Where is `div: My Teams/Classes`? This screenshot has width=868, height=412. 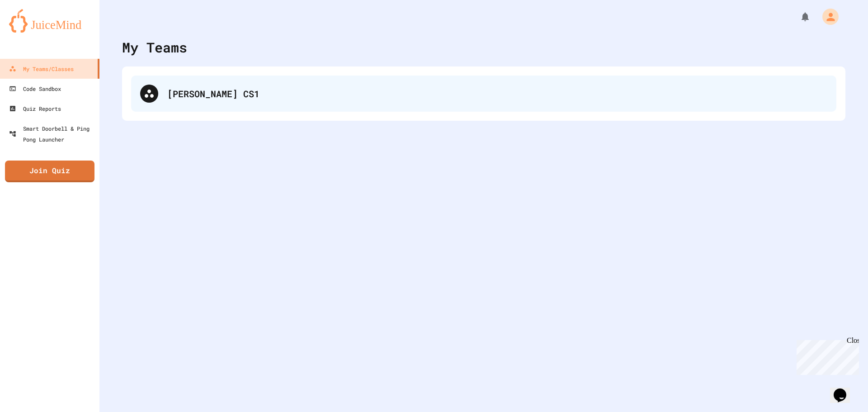 div: My Teams/Classes is located at coordinates (41, 69).